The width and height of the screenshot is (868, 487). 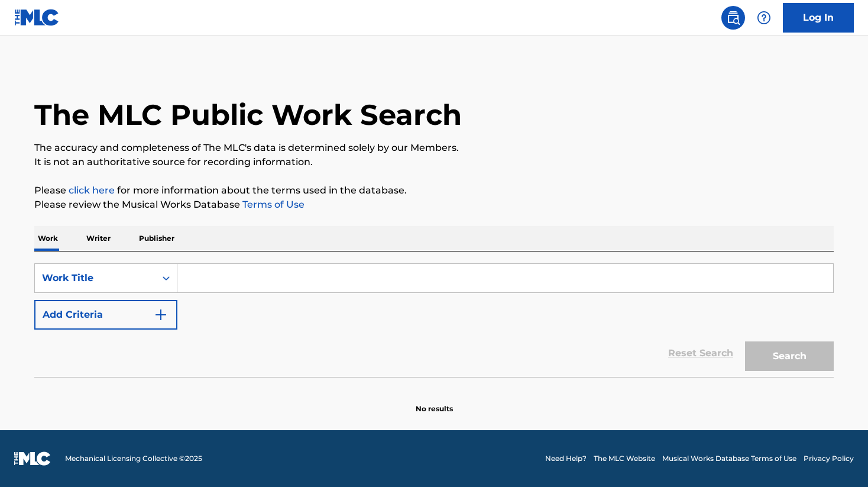 I want to click on div: Chat Widget, so click(x=839, y=459).